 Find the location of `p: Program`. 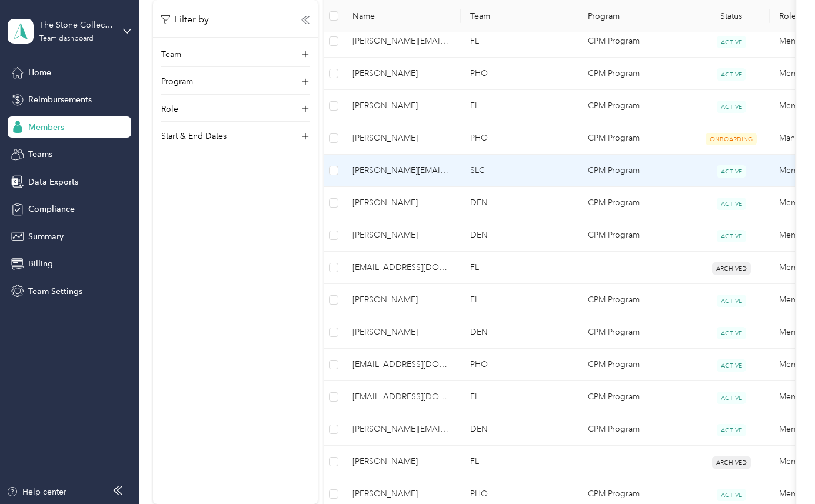

p: Program is located at coordinates (177, 81).